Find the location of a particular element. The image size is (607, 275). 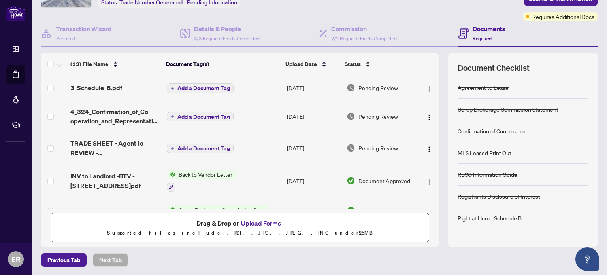

button: Status IconBack to Vendor Letter is located at coordinates (201, 181).